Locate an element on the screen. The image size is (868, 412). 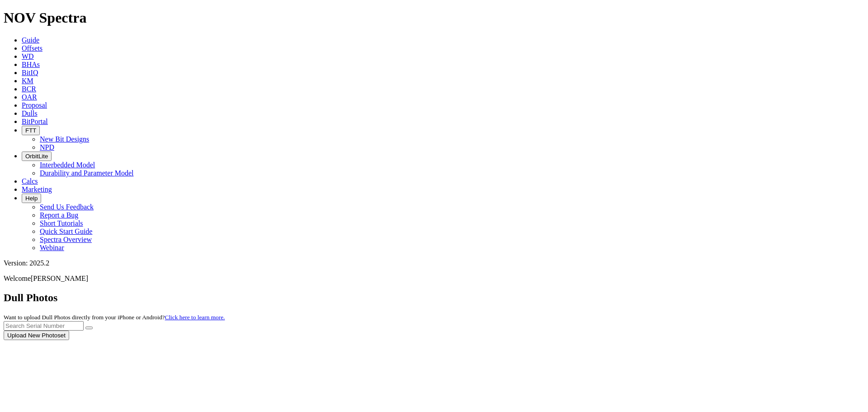
a: WD is located at coordinates (28, 56).